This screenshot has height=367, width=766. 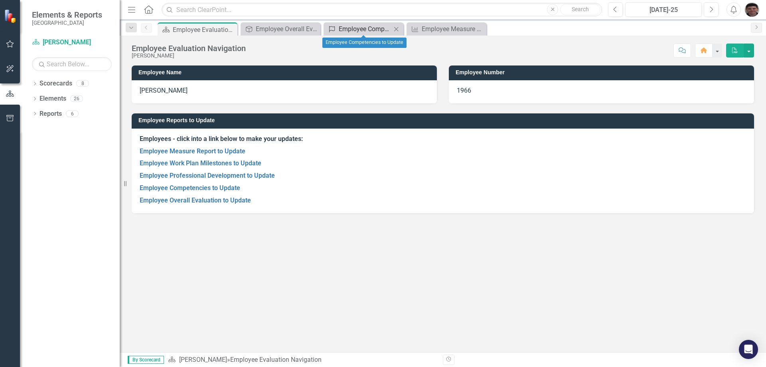 I want to click on span: 1966, so click(x=464, y=90).